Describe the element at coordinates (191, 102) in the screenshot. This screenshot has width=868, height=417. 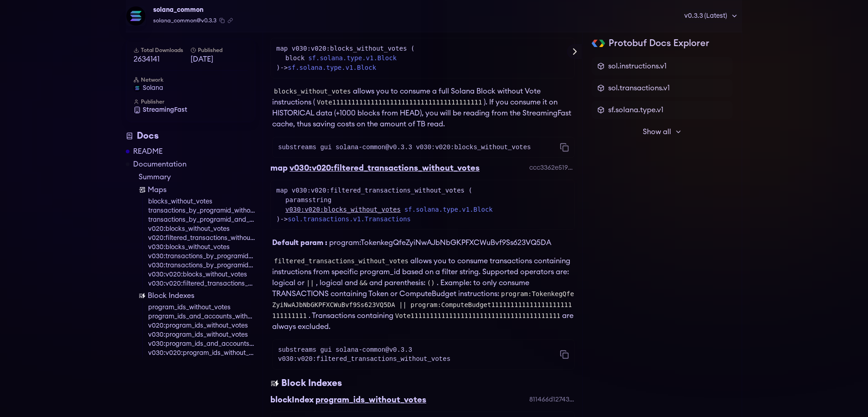
I see `h6: Publisher` at that location.